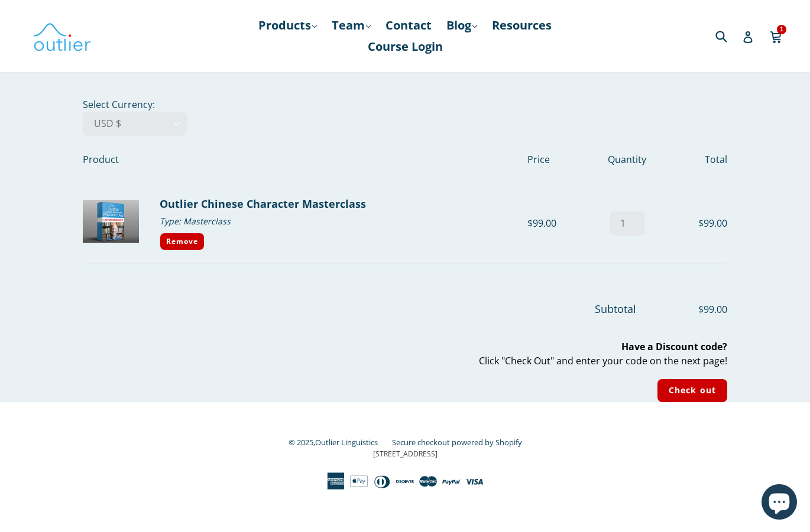 The width and height of the screenshot is (810, 532). What do you see at coordinates (111, 222) in the screenshot?
I see `img: Outlier Chinese Character Masterclass - Masterclass` at bounding box center [111, 222].